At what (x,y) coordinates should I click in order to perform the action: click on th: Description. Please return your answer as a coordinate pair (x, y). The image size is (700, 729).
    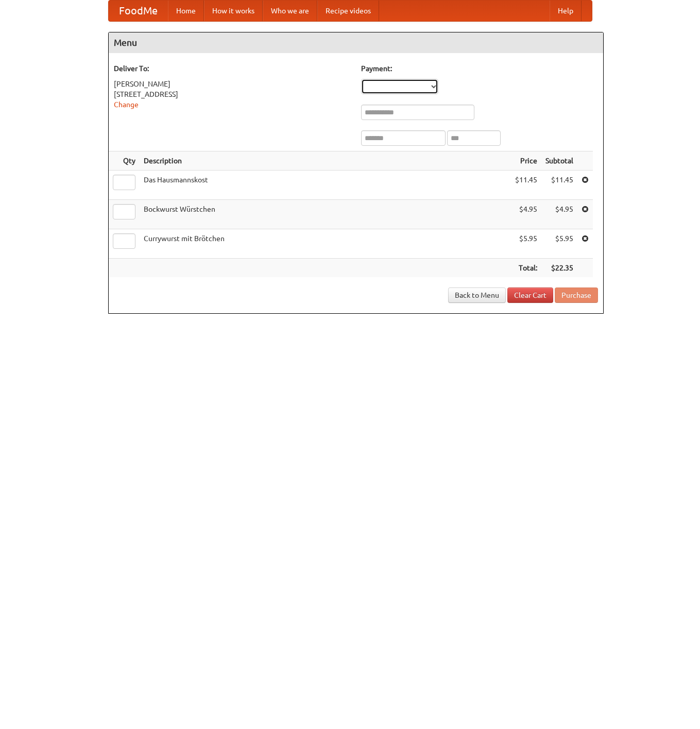
    Looking at the image, I should click on (325, 161).